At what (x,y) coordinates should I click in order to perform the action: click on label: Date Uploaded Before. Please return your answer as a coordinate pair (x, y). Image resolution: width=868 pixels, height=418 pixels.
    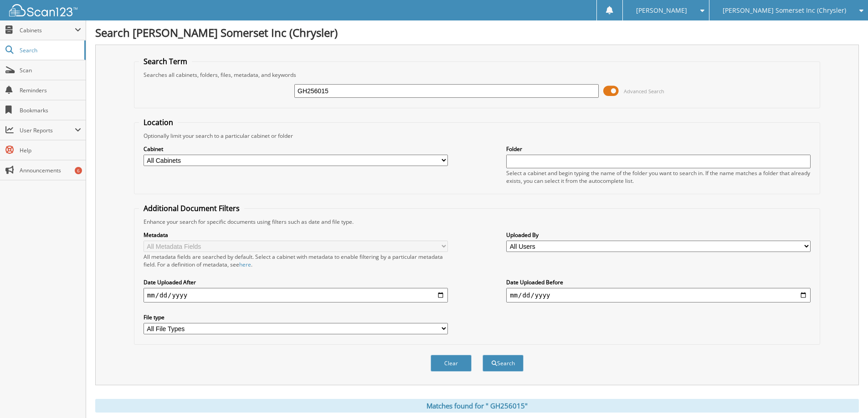
    Looking at the image, I should click on (658, 282).